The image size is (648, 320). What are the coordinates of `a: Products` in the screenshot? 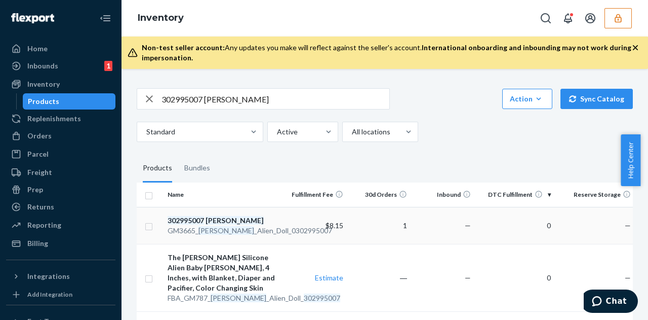 It's located at (69, 101).